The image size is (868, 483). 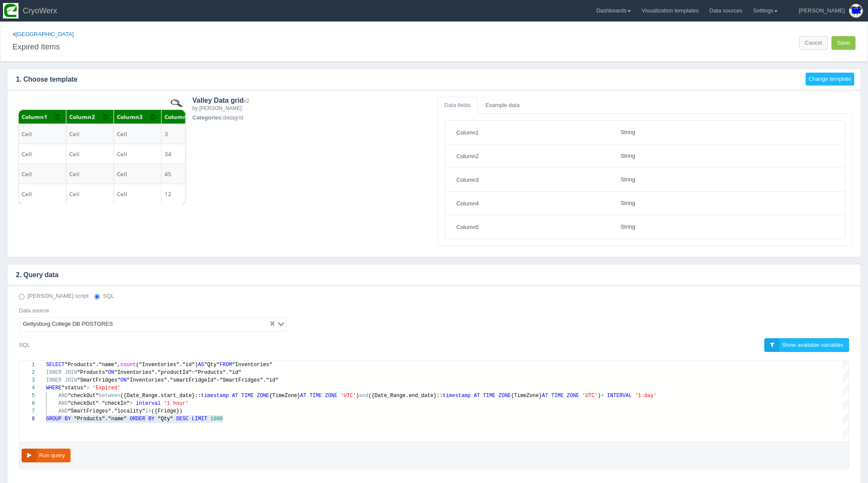 What do you see at coordinates (137, 419) in the screenshot?
I see `span: ORDER` at bounding box center [137, 419].